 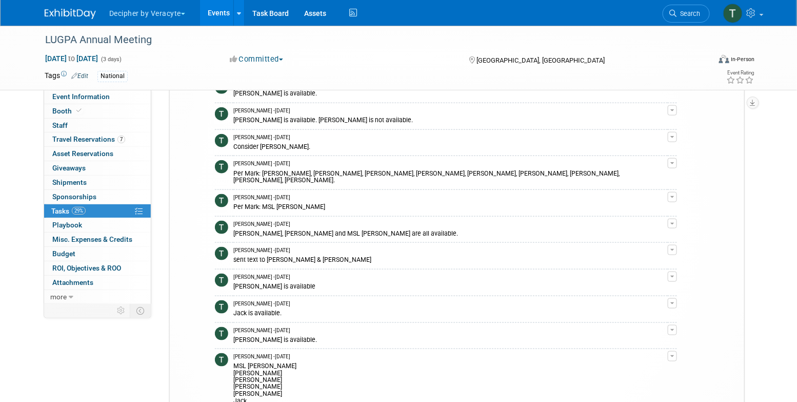 I want to click on span: Asset Reservations, so click(x=83, y=153).